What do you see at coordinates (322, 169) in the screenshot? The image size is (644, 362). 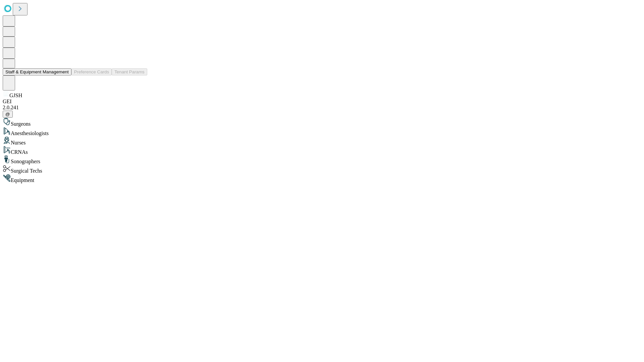 I see `div: Surgical Techs` at bounding box center [322, 169].